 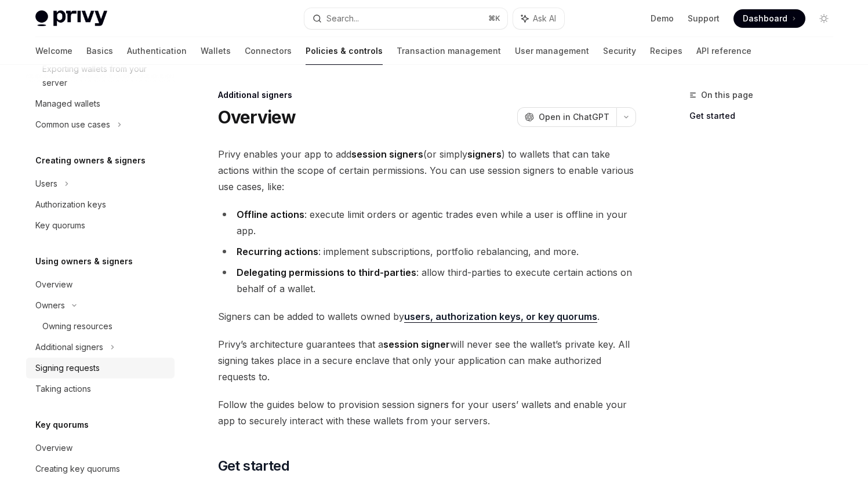 I want to click on span: Follow the guides below to provision session signers for your users’ wallets and enable your app ..., so click(x=427, y=413).